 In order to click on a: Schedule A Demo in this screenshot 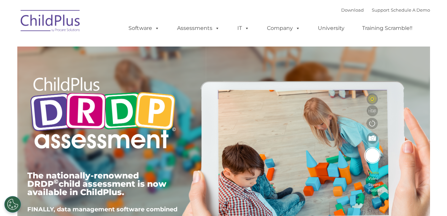, I will do `click(410, 10)`.